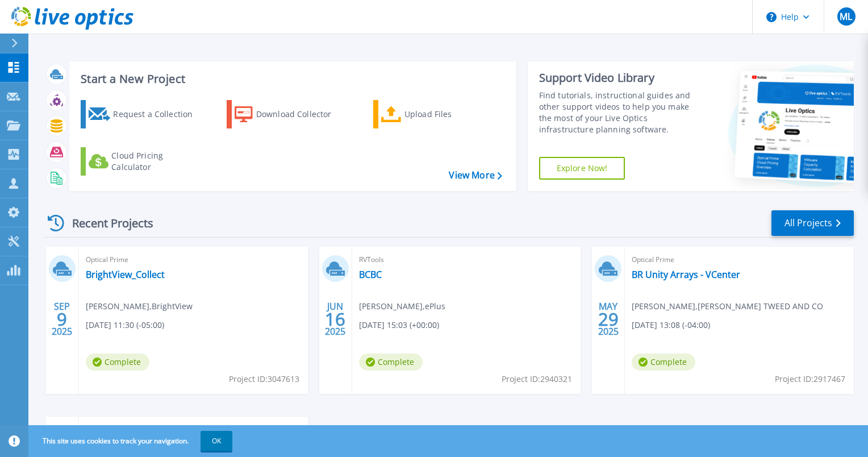 The image size is (868, 457). I want to click on a: Explore Now!, so click(582, 168).